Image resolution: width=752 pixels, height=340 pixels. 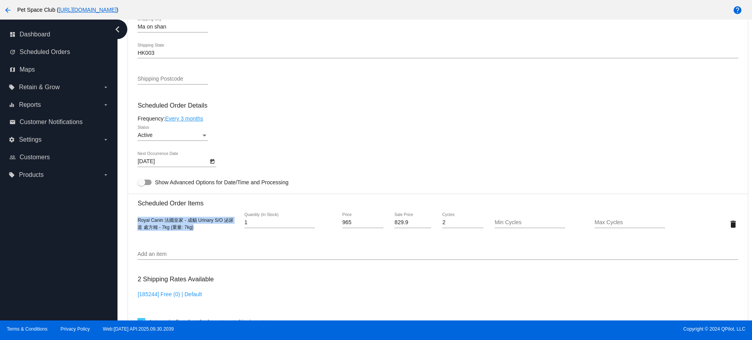 What do you see at coordinates (59, 122) in the screenshot?
I see `a: email Customer Notifications` at bounding box center [59, 122].